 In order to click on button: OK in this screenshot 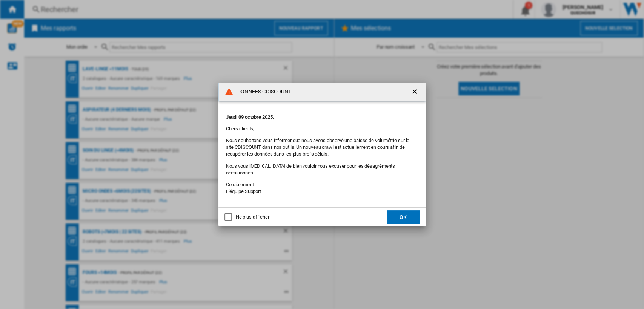, I will do `click(403, 217)`.